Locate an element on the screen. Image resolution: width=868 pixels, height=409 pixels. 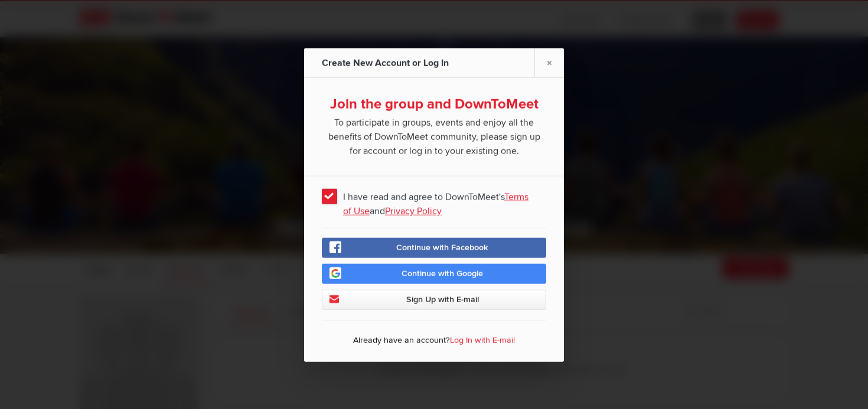
span: Continue with Facebook is located at coordinates (443, 247).